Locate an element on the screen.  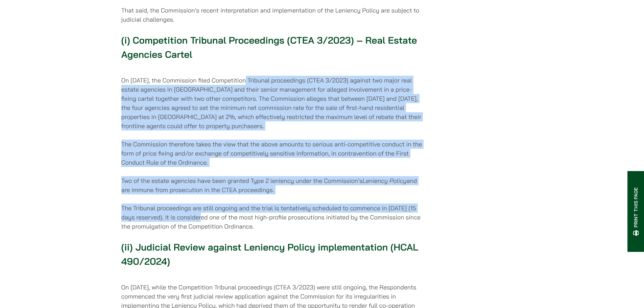
strong: (i) Competition Tribunal Proceedings (CTEA 3/2023) – Real Estate Agencies Cartel is located at coordinates (269, 47).